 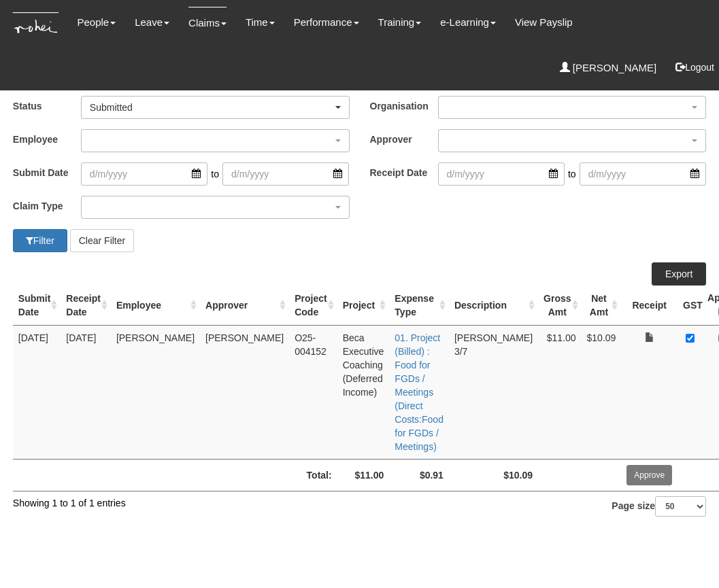 What do you see at coordinates (47, 105) in the screenshot?
I see `label: Status` at bounding box center [47, 105].